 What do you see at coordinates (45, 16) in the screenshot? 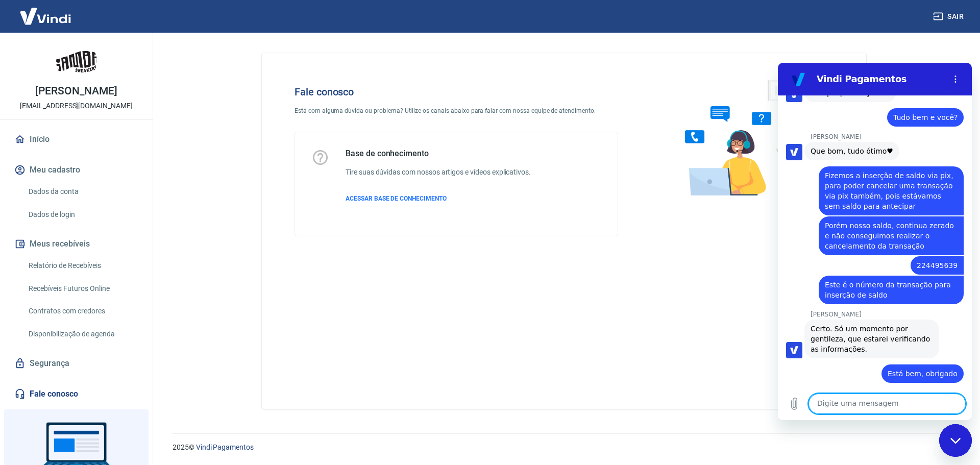
I see `img: Vindi` at bounding box center [45, 16].